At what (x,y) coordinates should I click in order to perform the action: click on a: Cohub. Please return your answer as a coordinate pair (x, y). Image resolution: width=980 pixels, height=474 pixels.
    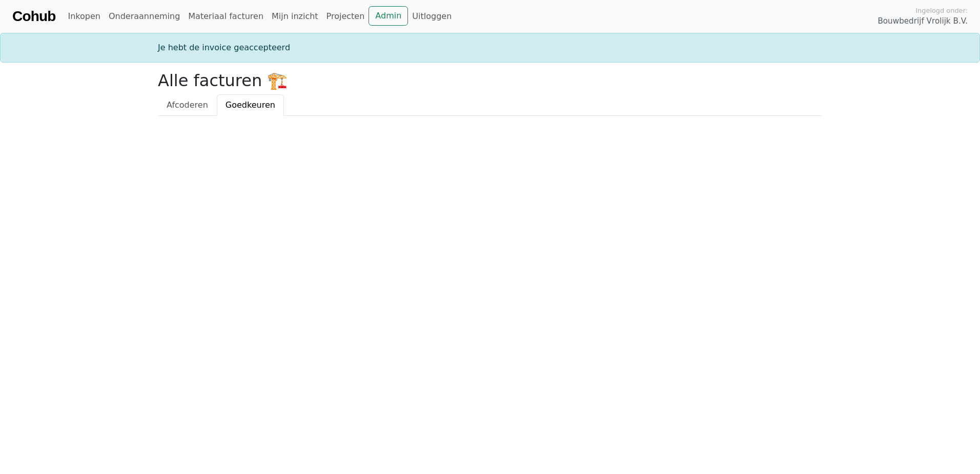
    Looking at the image, I should click on (34, 16).